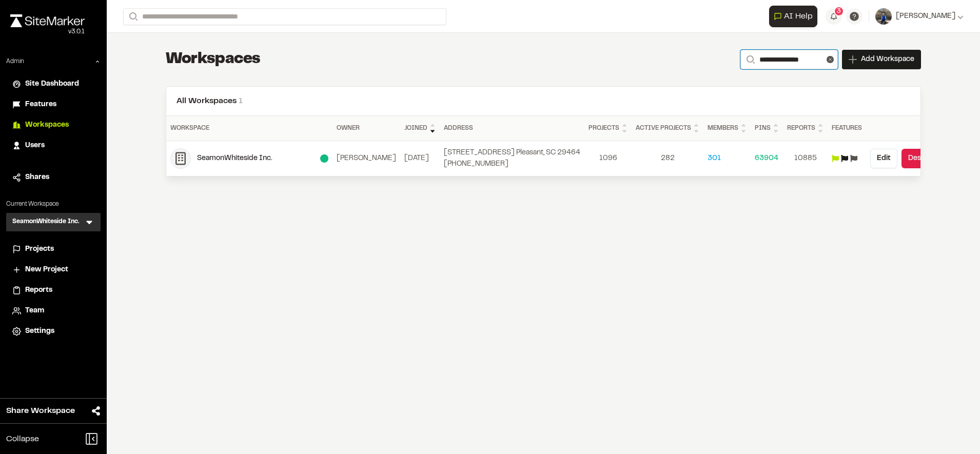 This screenshot has width=980, height=454. What do you see at coordinates (805, 159) in the screenshot?
I see `a: 10885` at bounding box center [805, 159].